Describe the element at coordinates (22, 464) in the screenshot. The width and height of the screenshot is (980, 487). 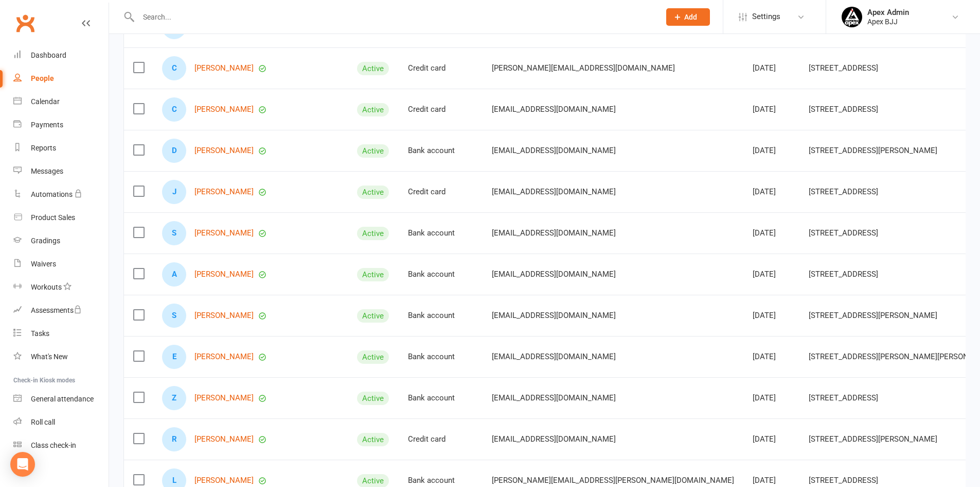
I see `div: Open Intercom Messenger` at that location.